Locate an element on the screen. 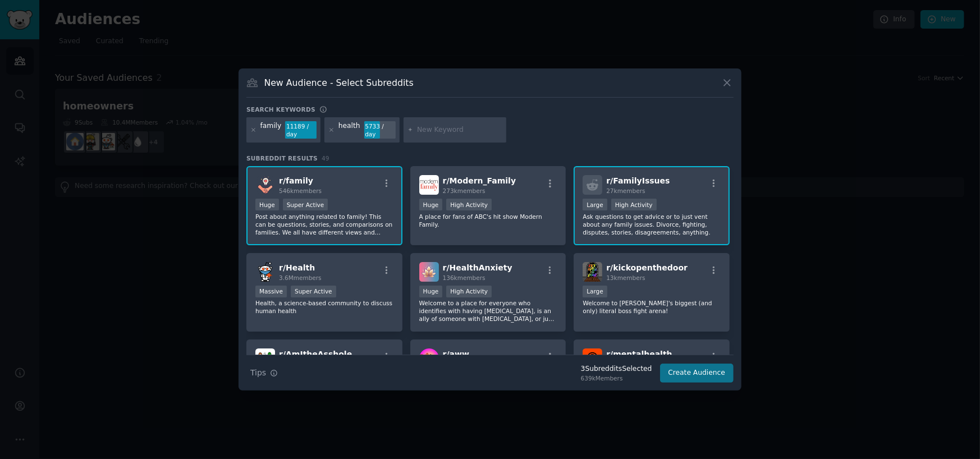  img: kickopenthedoor is located at coordinates (592, 271).